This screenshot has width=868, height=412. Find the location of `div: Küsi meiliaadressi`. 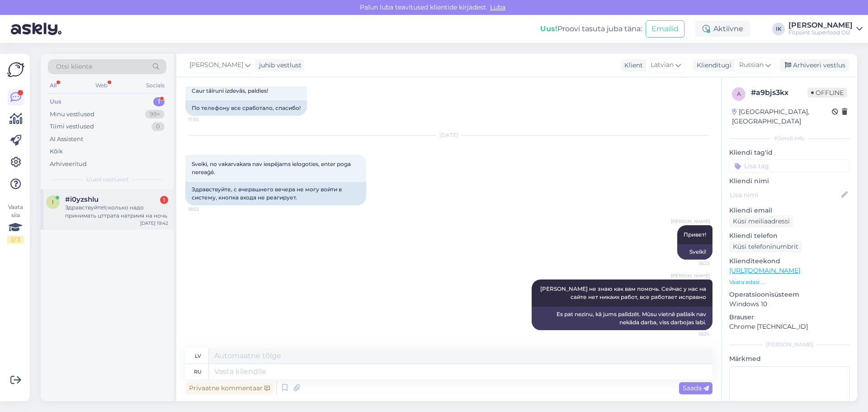

div: Küsi meiliaadressi is located at coordinates (762, 221).